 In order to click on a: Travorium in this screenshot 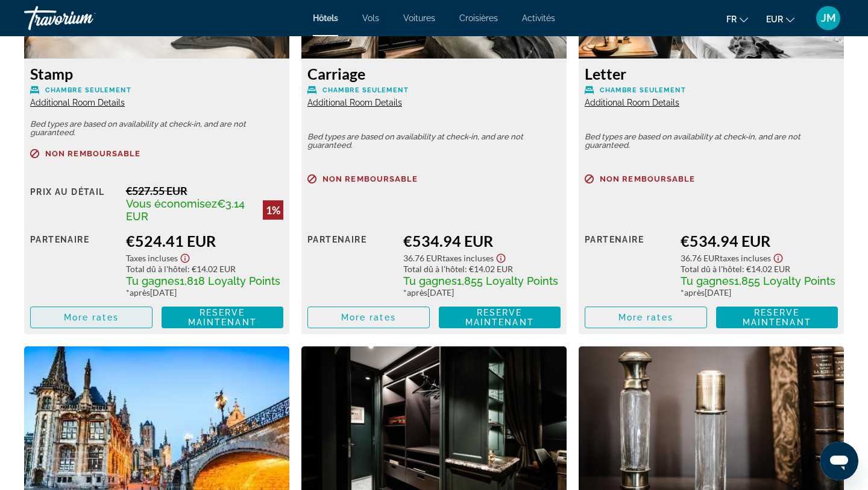, I will do `click(85, 18)`.